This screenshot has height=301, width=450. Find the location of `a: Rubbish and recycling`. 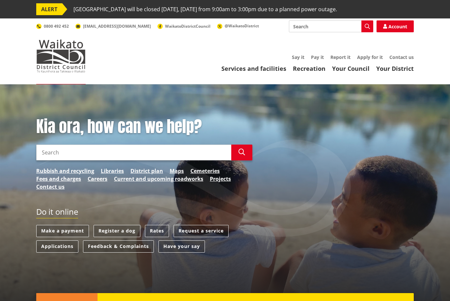

a: Rubbish and recycling is located at coordinates (65, 171).